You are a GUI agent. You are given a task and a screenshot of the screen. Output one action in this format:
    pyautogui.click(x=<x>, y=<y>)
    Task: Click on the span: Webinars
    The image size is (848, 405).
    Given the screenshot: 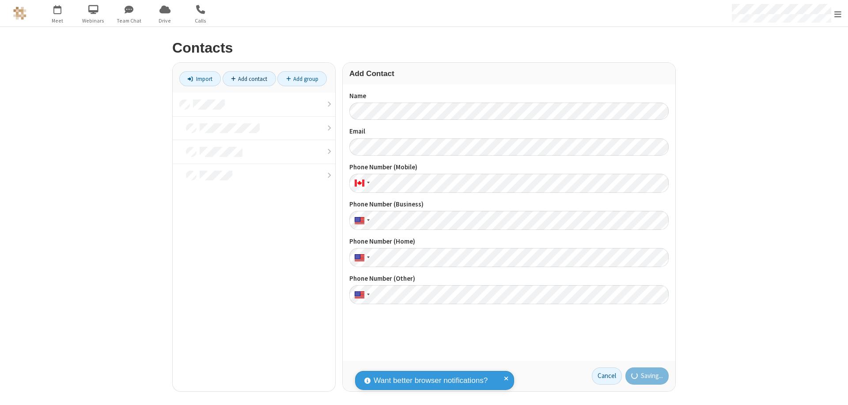 What is the action you would take?
    pyautogui.click(x=93, y=21)
    